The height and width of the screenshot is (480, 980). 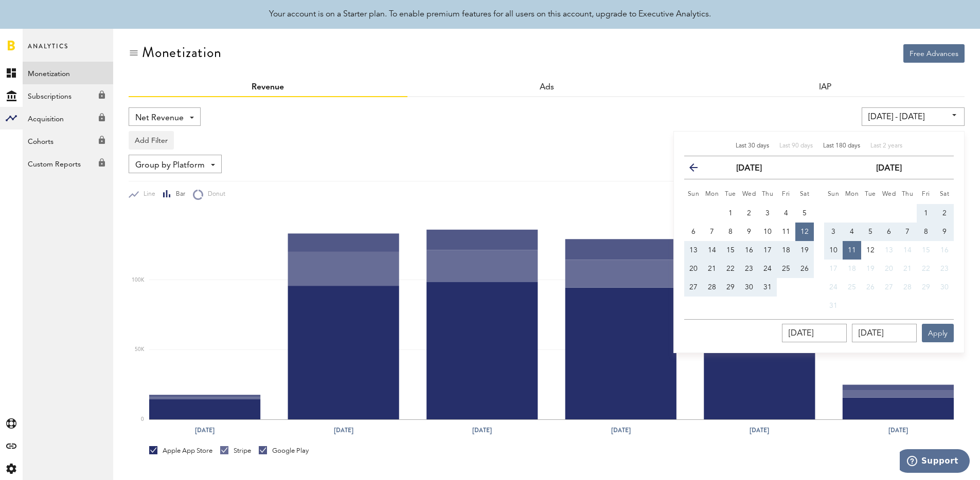 What do you see at coordinates (731, 269) in the screenshot?
I see `button: 22` at bounding box center [731, 269].